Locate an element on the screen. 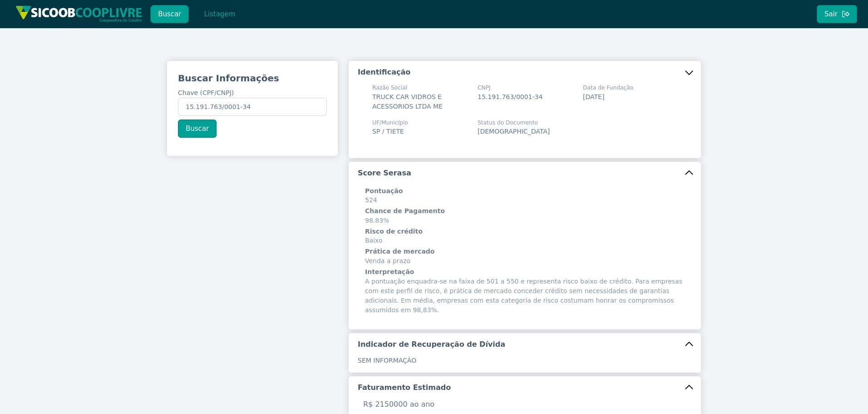  span: Razão Social is located at coordinates (419, 88).